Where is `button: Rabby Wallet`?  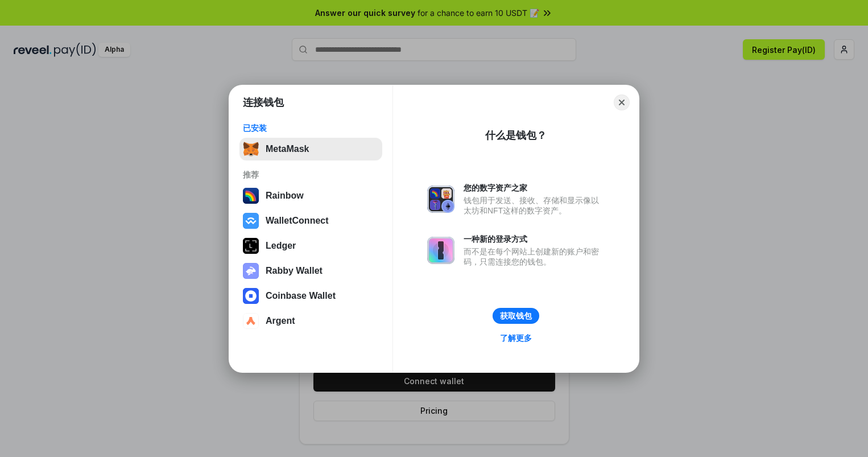 button: Rabby Wallet is located at coordinates (311, 271).